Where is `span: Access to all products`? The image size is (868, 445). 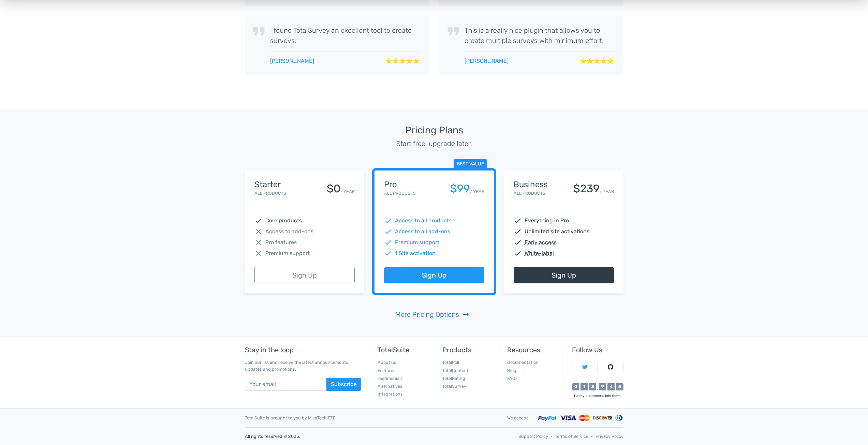 span: Access to all products is located at coordinates (423, 220).